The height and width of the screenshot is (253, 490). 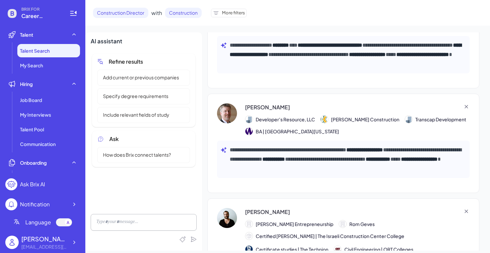 I want to click on span: Construction Director, so click(x=121, y=13).